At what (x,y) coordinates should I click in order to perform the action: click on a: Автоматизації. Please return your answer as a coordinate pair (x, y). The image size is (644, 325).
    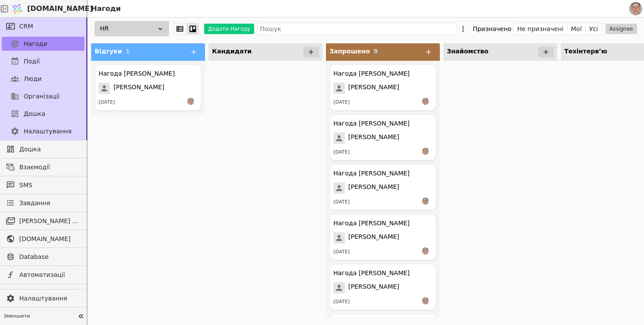
    Looking at the image, I should click on (43, 275).